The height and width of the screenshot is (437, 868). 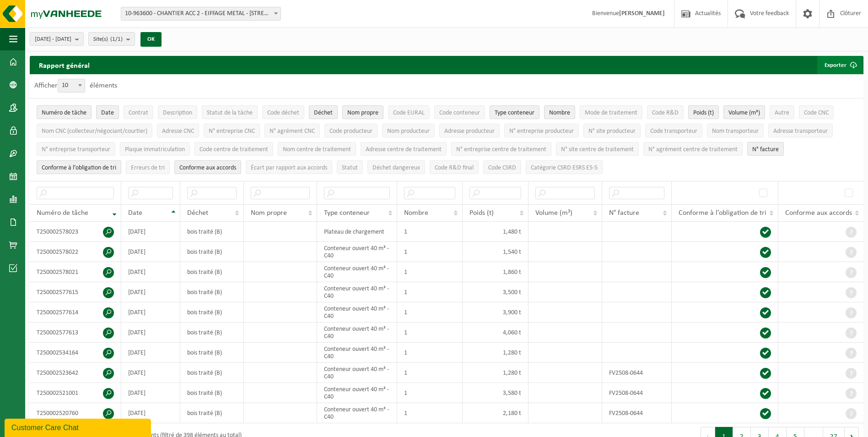 What do you see at coordinates (201, 14) in the screenshot?
I see `span: 10-963600 - CHANTIER ACC 2 - EIFFAGE METAL - 62138 DOUVRIN, AVENUE DE PARIS 900` at bounding box center [201, 14].